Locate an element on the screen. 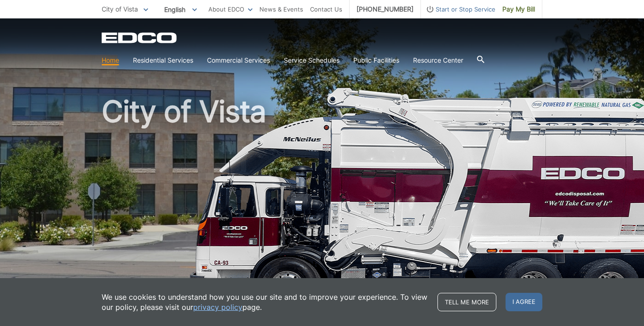 This screenshot has height=326, width=644. a: Home is located at coordinates (111, 61).